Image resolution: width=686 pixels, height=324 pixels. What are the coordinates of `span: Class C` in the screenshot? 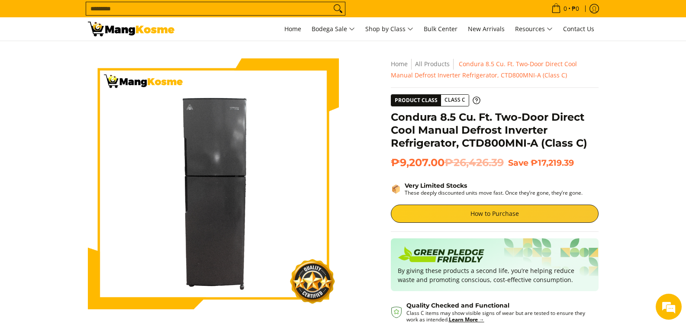 It's located at (455, 100).